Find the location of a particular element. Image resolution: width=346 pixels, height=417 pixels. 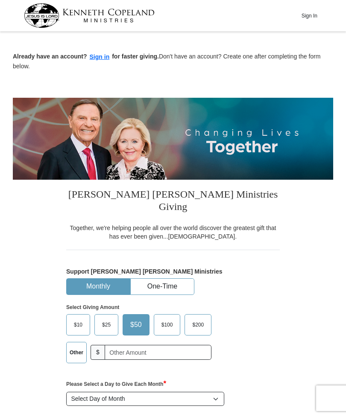

img: kcm-header-logo.svg is located at coordinates (89, 15).